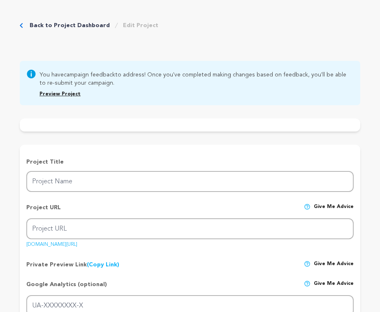  Describe the element at coordinates (44, 211) in the screenshot. I see `p: Project URL` at that location.